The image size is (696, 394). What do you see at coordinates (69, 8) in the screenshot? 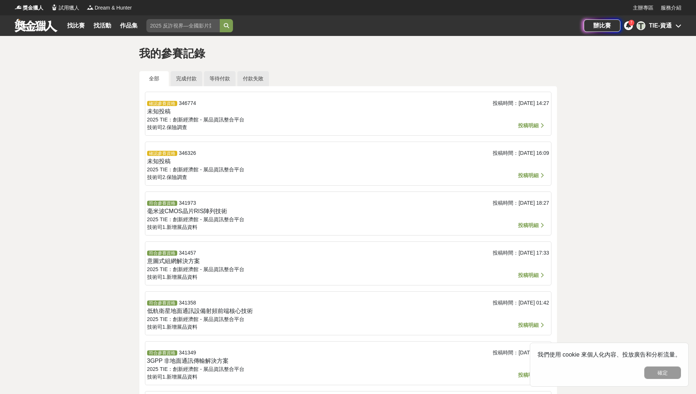
I see `span: 試用獵人` at bounding box center [69, 8].